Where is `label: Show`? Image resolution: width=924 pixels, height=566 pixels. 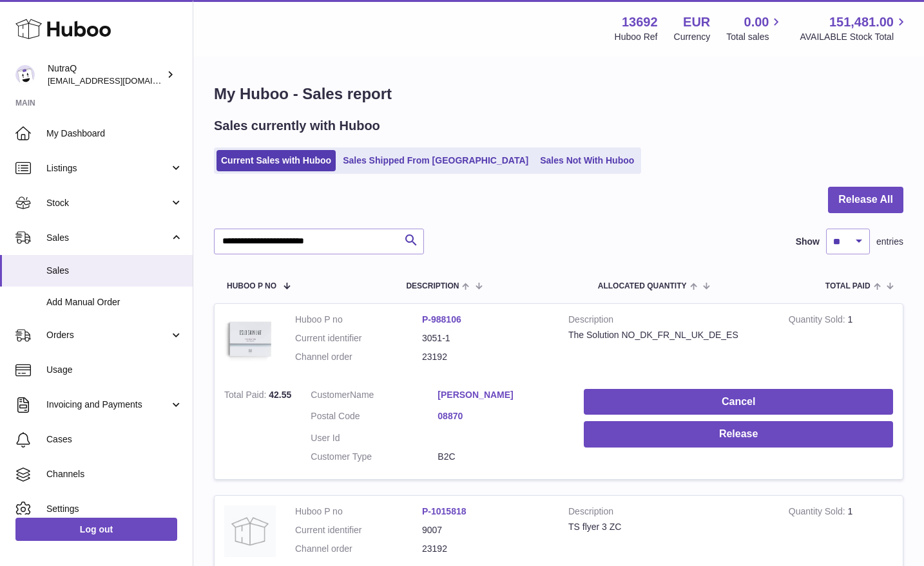 label: Show is located at coordinates (807, 241).